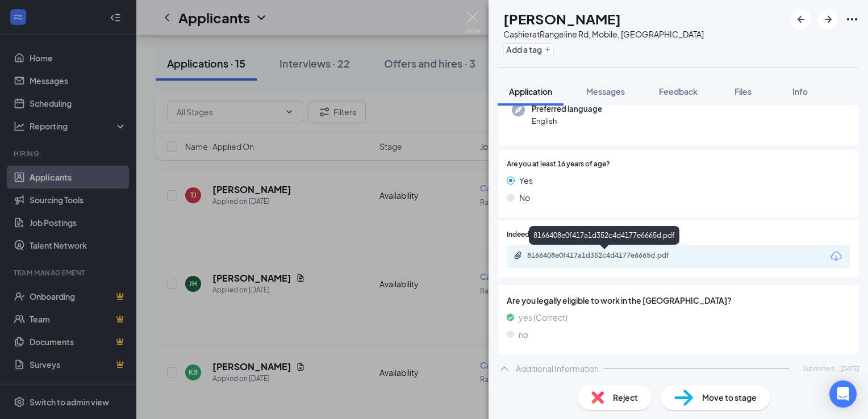 The height and width of the screenshot is (419, 868). I want to click on div: Additional Information, so click(557, 369).